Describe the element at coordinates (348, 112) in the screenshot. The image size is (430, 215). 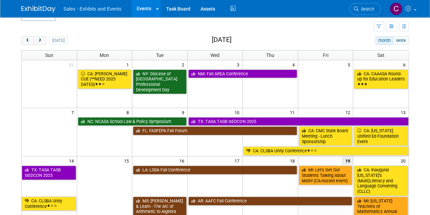
I see `span: 12` at that location.